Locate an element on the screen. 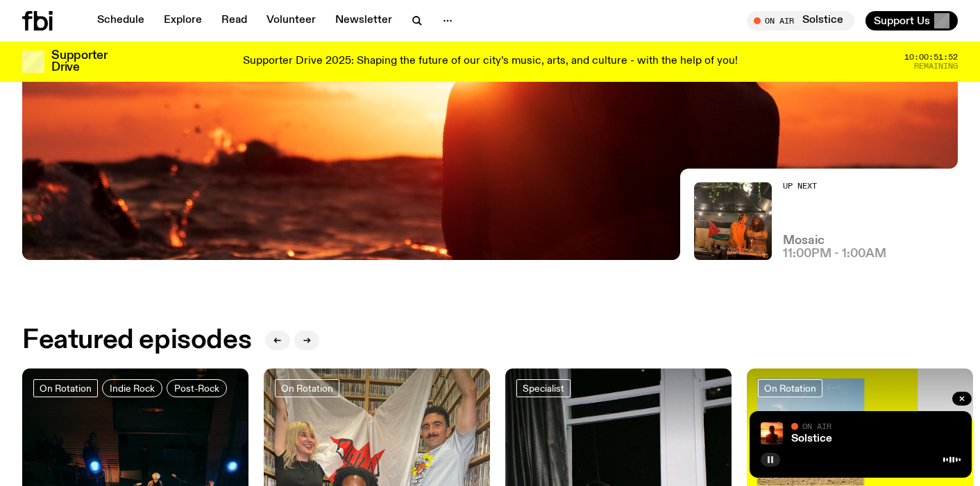  h2: Up Next is located at coordinates (834, 186).